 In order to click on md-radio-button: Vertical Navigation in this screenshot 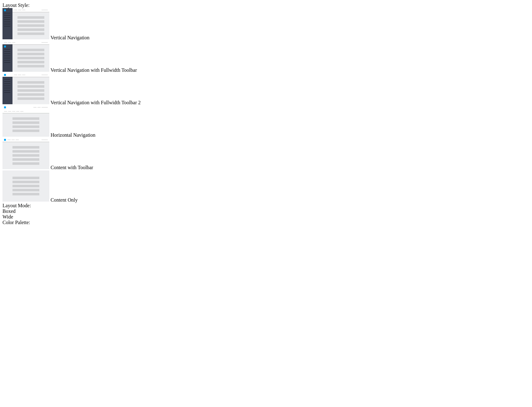, I will do `click(266, 24)`.